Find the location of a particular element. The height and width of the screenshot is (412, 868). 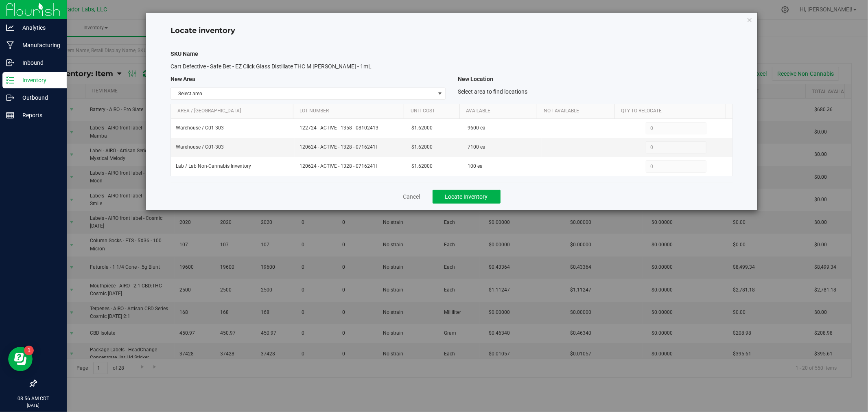

span: SKU Name is located at coordinates (184, 53).